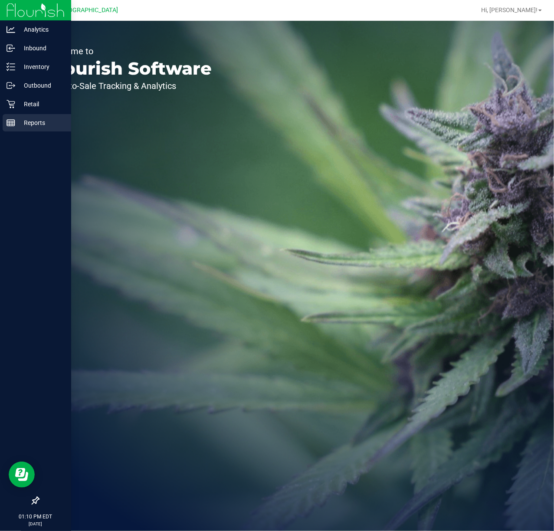 Image resolution: width=554 pixels, height=531 pixels. I want to click on p: Reports, so click(41, 123).